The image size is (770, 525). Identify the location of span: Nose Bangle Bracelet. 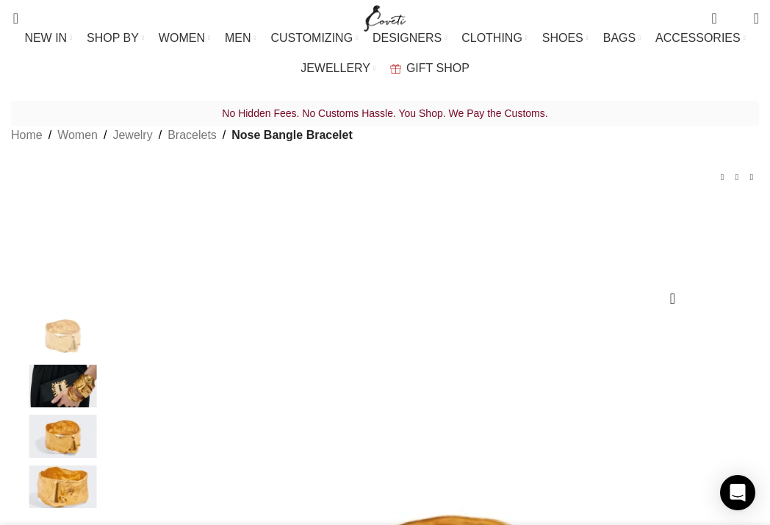
(292, 135).